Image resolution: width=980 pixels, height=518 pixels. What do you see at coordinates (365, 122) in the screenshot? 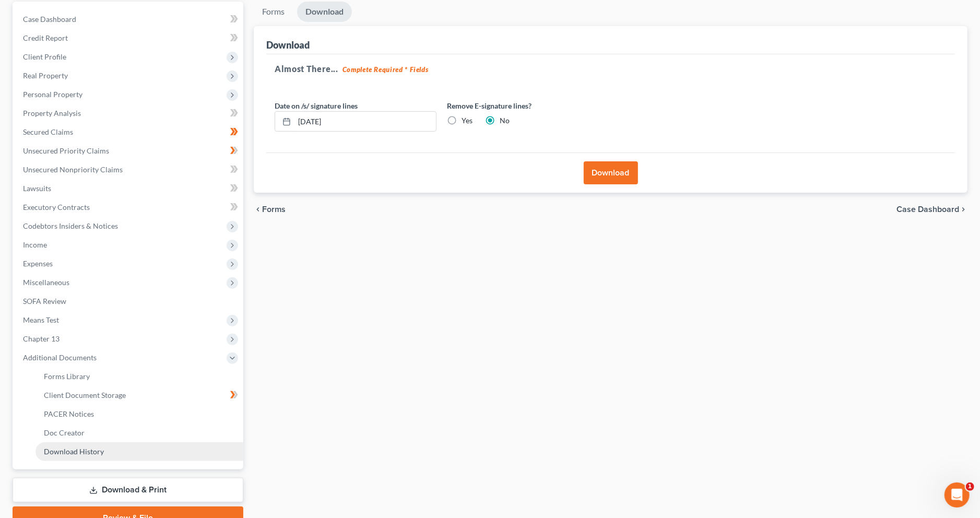
I see `input: MM/DD/YYYY` at bounding box center [365, 122].